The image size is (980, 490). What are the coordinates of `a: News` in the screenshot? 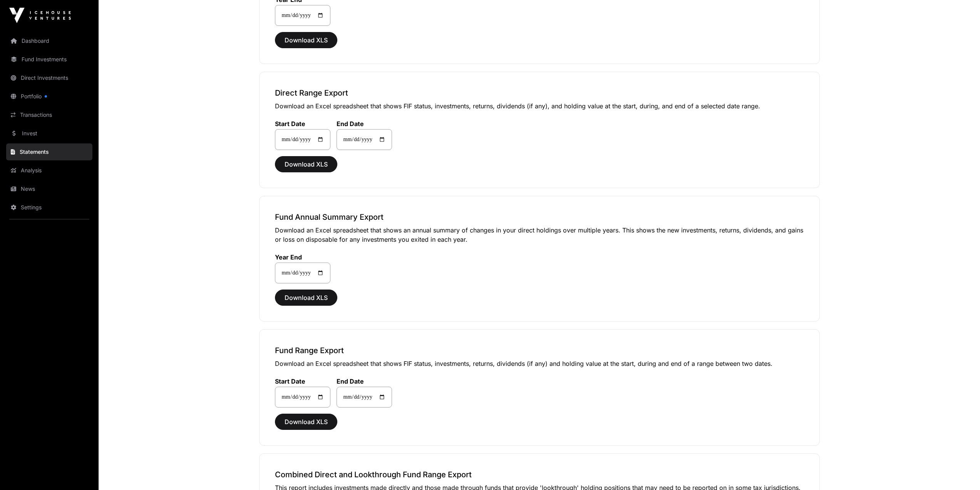 It's located at (49, 189).